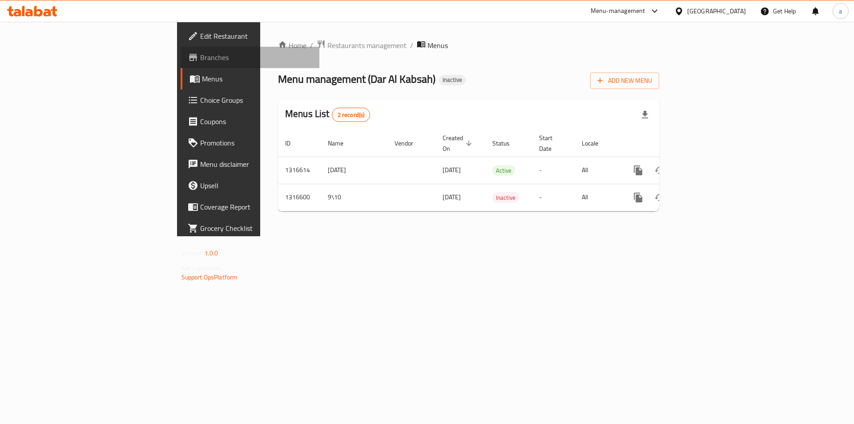  I want to click on span: Locale, so click(596, 143).